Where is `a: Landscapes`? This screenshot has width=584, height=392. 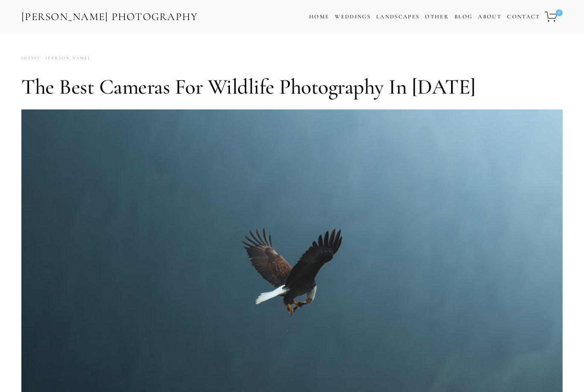
a: Landscapes is located at coordinates (397, 17).